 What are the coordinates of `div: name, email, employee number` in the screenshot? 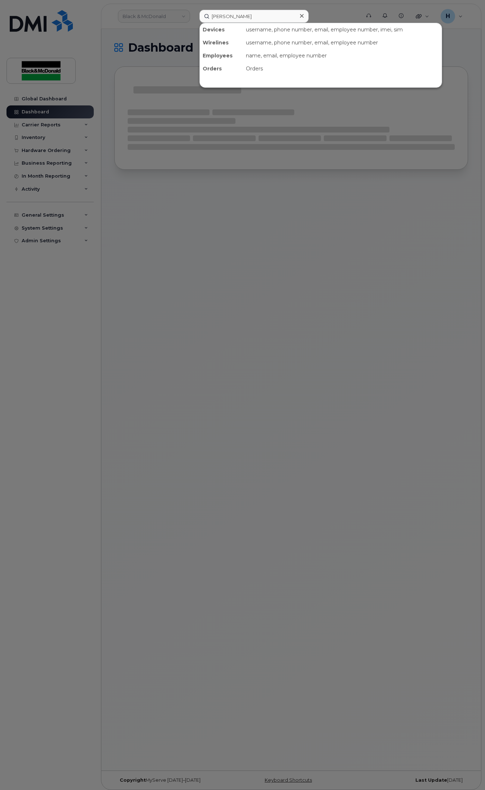 It's located at (343, 56).